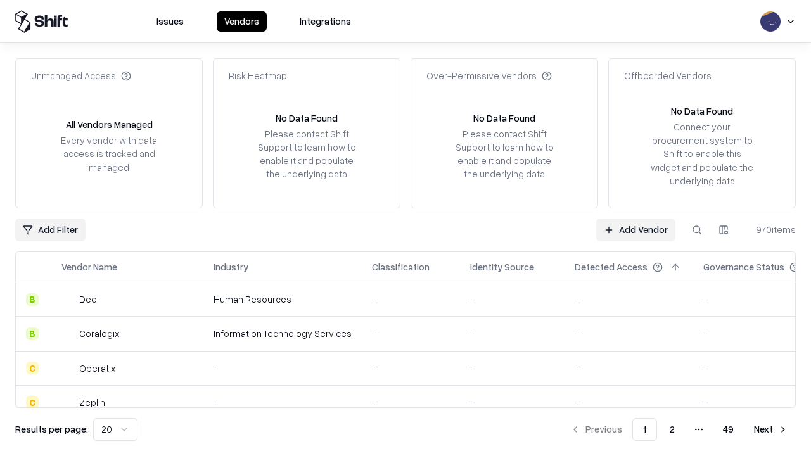  I want to click on button: Integrations, so click(325, 22).